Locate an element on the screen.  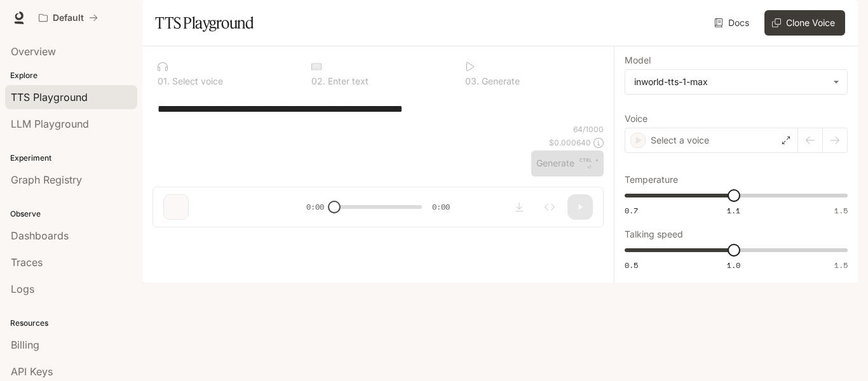
p: 0 2 . is located at coordinates (318, 81).